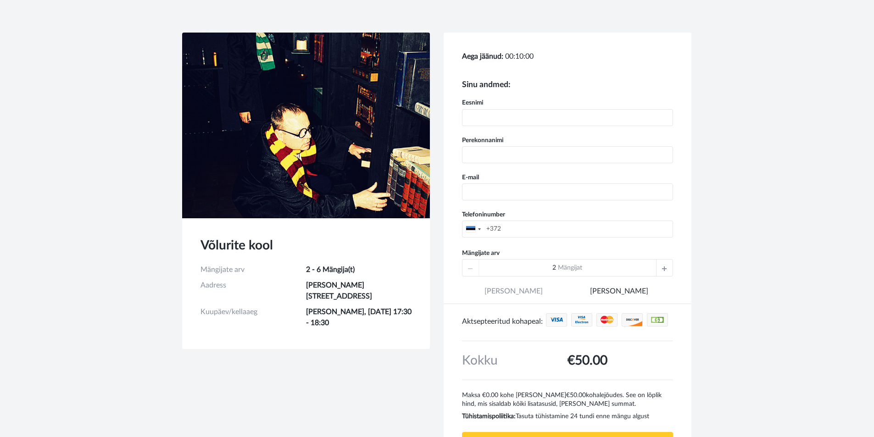  I want to click on h5: Sinu andmed:, so click(567, 84).